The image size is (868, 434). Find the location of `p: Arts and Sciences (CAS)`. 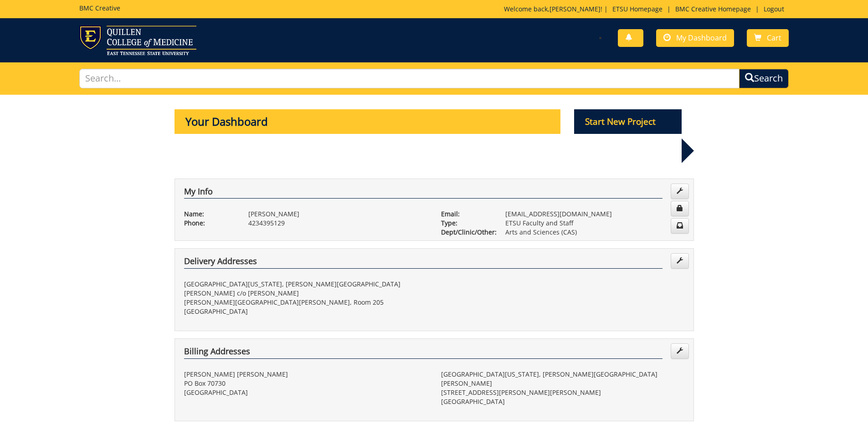

p: Arts and Sciences (CAS) is located at coordinates (595, 232).